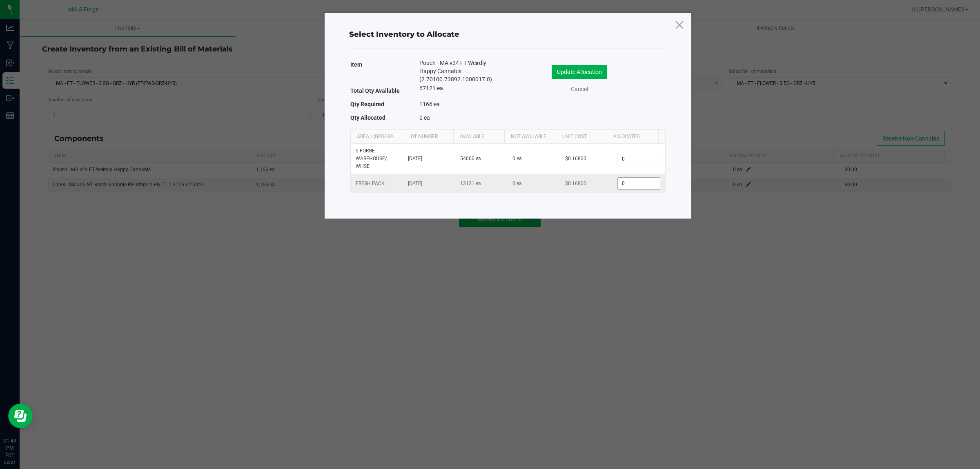  What do you see at coordinates (429, 104) in the screenshot?
I see `span: 1166 ea` at bounding box center [429, 104].